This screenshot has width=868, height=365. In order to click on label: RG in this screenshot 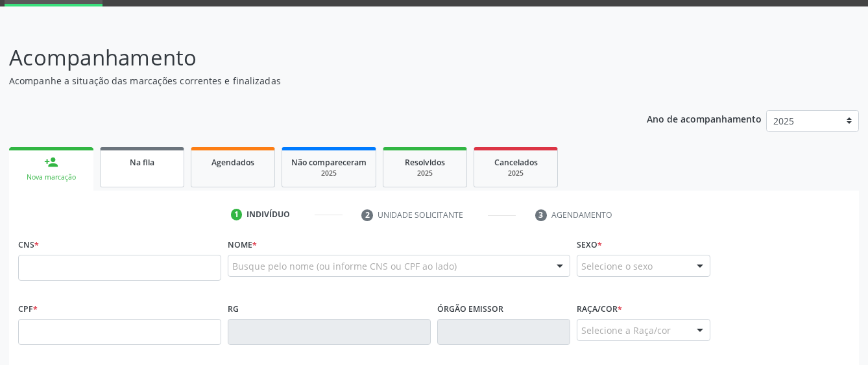, I will do `click(232, 308)`.